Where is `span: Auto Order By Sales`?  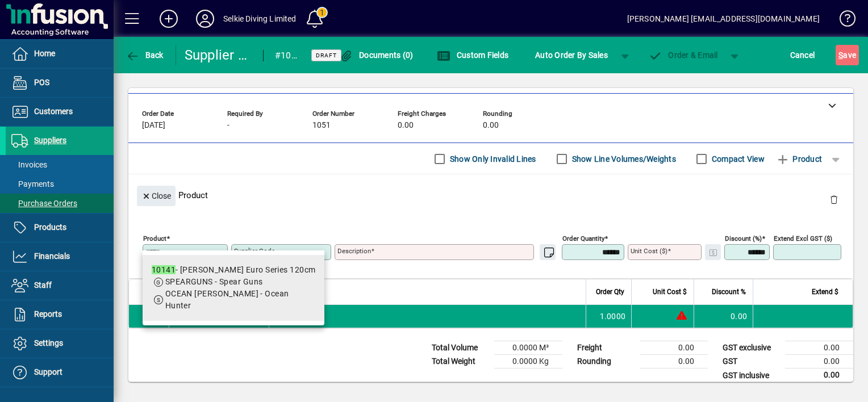 span: Auto Order By Sales is located at coordinates (571, 55).